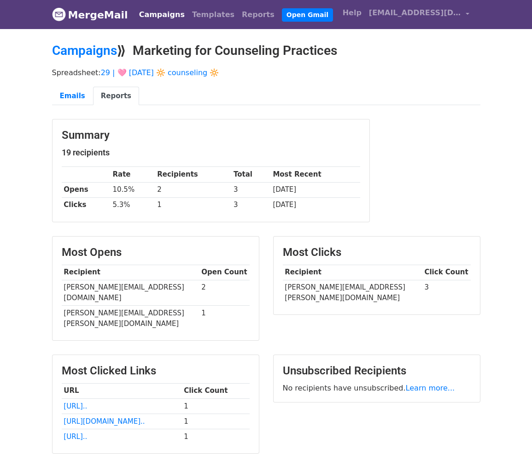 The image size is (532, 468). What do you see at coordinates (266, 72) in the screenshot?
I see `p: Spreadsheet:` at bounding box center [266, 72].